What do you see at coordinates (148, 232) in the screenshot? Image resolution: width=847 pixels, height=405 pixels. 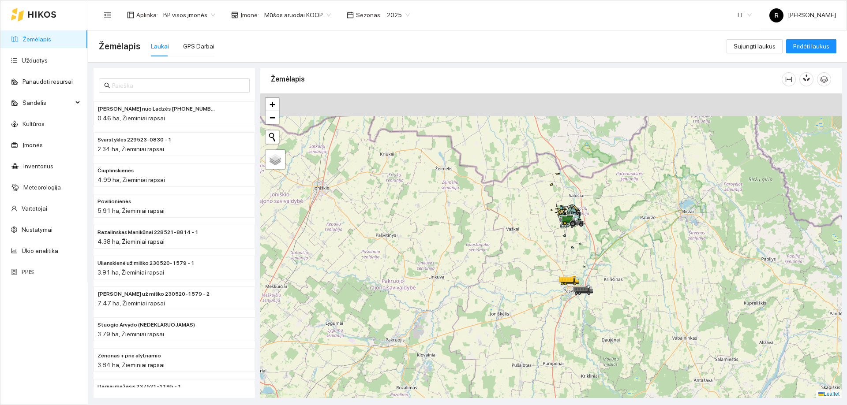 I see `span: Razalinskas Manikūnai 228521-8814 - 1` at bounding box center [148, 232].